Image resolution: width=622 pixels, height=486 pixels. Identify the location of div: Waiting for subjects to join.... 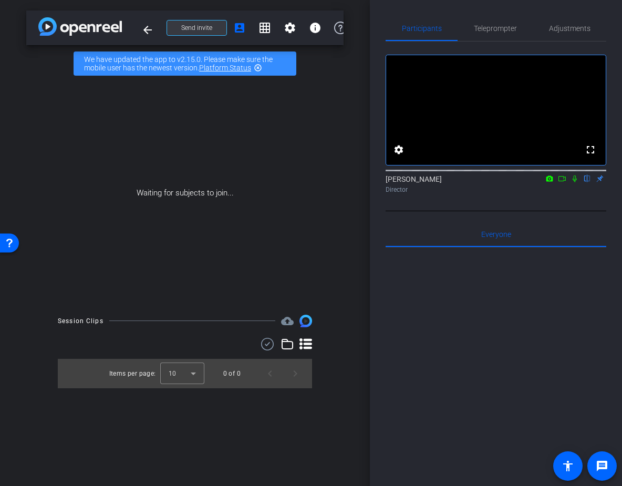
(185, 193).